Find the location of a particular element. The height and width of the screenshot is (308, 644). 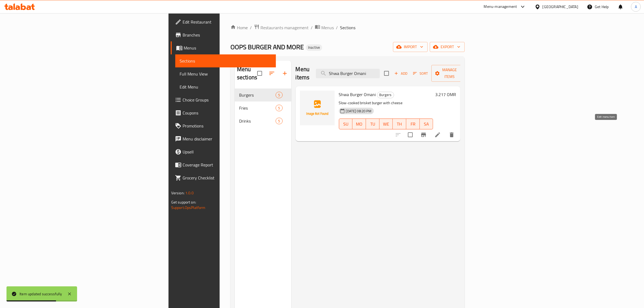

div: Item updated successfully is located at coordinates (41, 294).